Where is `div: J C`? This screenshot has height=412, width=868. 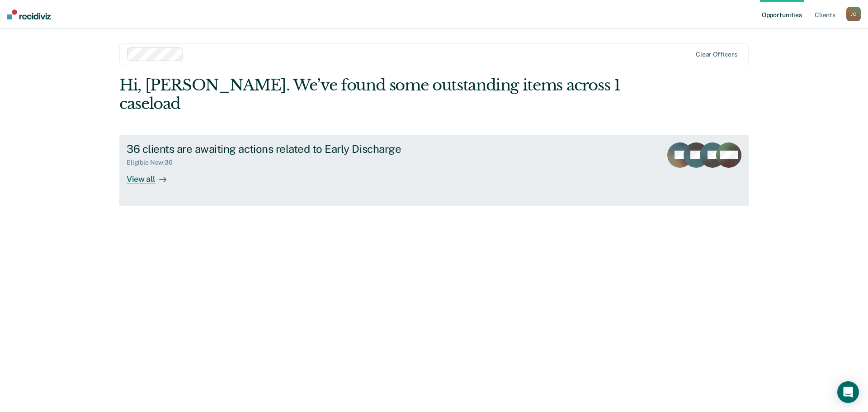
div: J C is located at coordinates (854, 14).